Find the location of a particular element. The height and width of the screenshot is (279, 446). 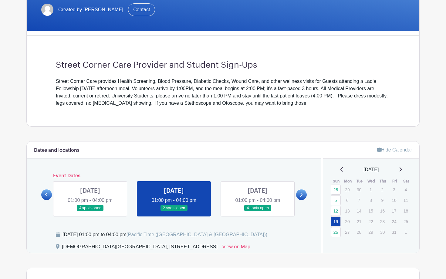

p: 3 is located at coordinates (394, 189).